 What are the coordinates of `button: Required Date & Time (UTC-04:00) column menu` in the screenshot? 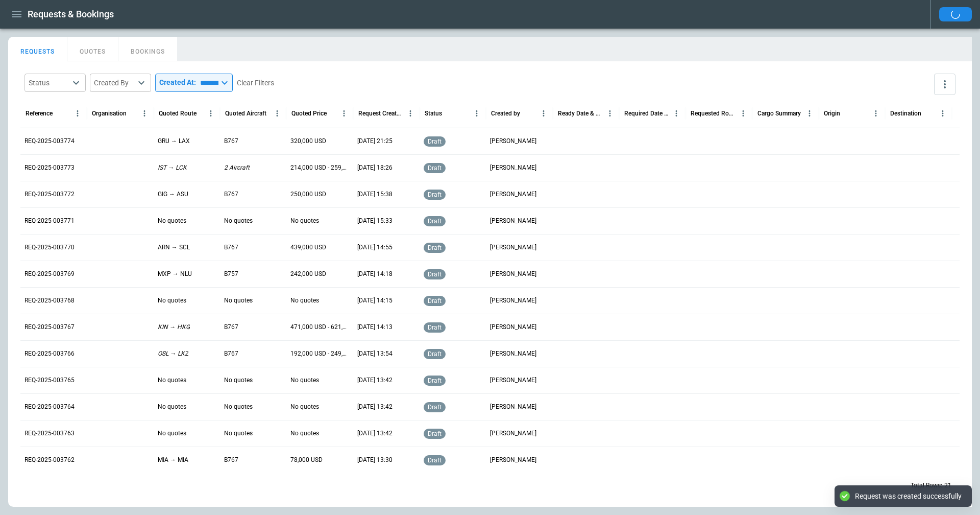 It's located at (676, 113).